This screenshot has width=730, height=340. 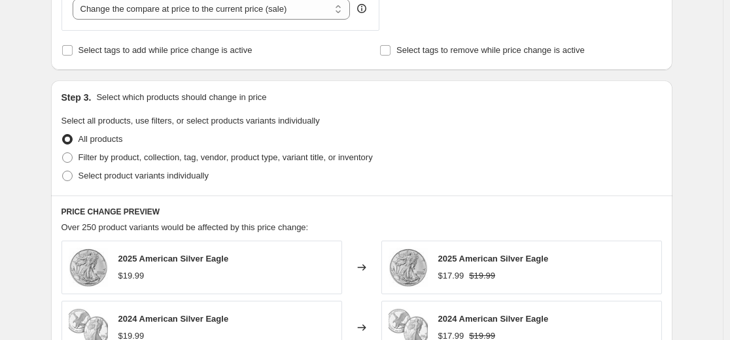 What do you see at coordinates (362, 8) in the screenshot?
I see `div: help` at bounding box center [362, 8].